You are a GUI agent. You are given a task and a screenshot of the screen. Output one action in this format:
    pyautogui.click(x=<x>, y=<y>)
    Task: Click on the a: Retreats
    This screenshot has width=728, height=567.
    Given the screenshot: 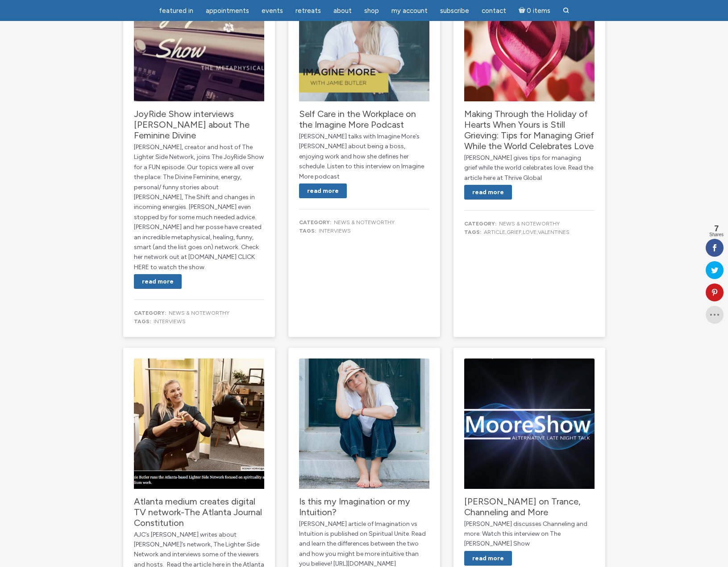 What is the action you would take?
    pyautogui.click(x=308, y=11)
    